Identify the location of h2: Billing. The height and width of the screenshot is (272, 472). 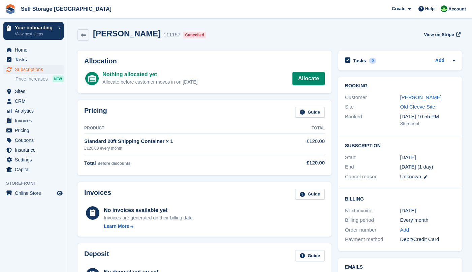
(400, 198).